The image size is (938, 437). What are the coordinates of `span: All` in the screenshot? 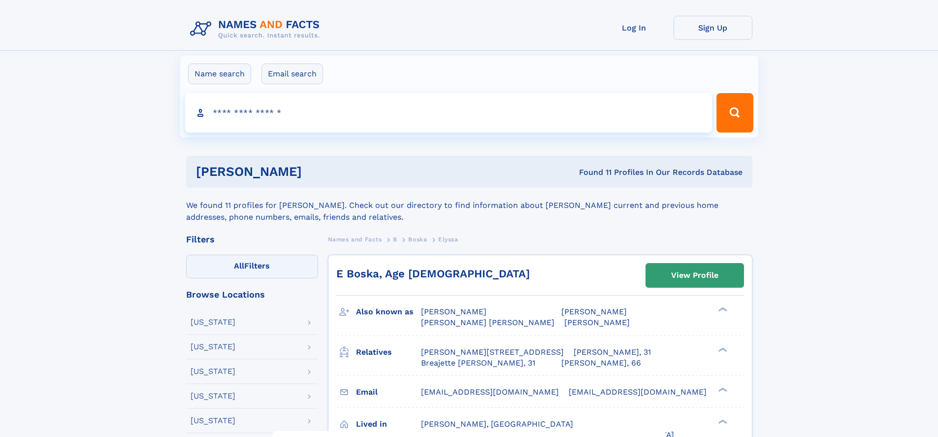 It's located at (239, 265).